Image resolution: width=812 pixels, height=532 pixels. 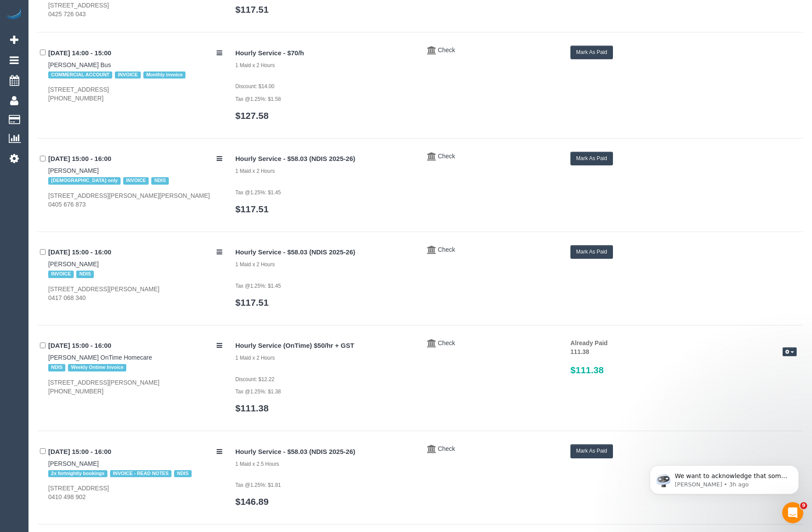 What do you see at coordinates (252, 115) in the screenshot?
I see `a: $127.58` at bounding box center [252, 115].